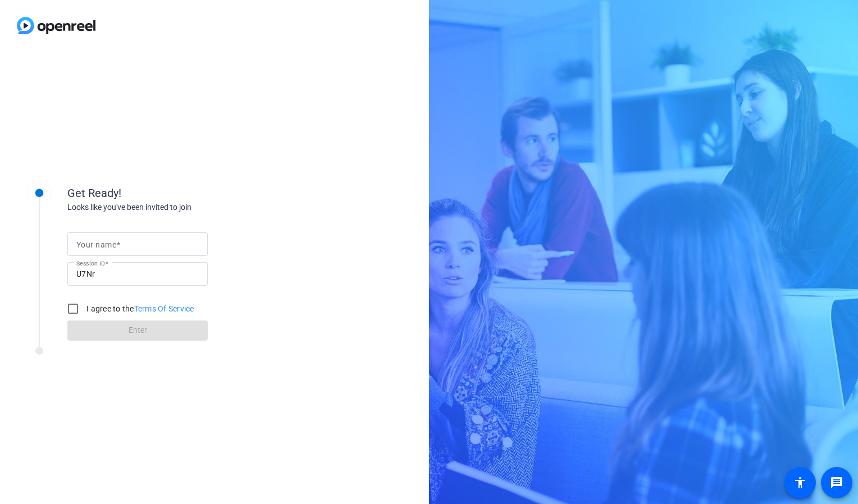 This screenshot has height=504, width=858. Describe the element at coordinates (180, 193) in the screenshot. I see `div: Get Ready!` at that location.